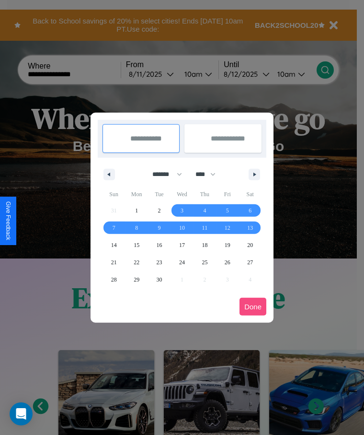  I want to click on span: 3, so click(182, 210).